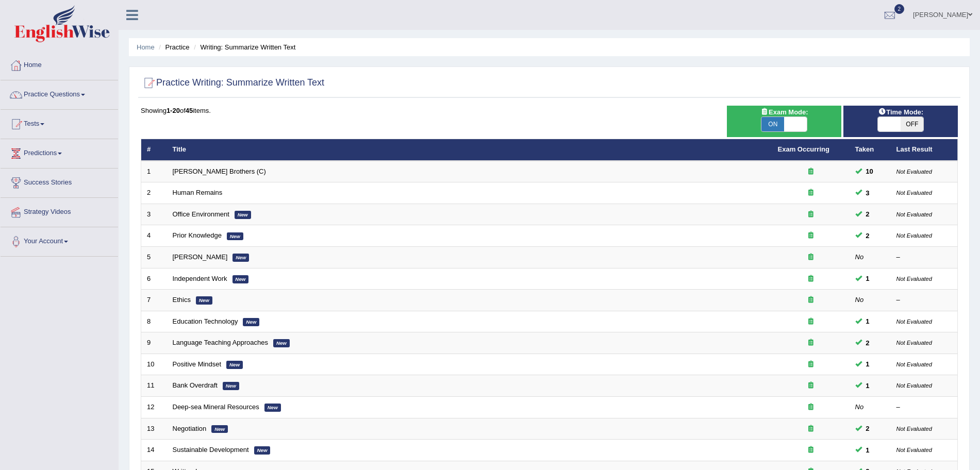  Describe the element at coordinates (154, 172) in the screenshot. I see `td: 1` at that location.